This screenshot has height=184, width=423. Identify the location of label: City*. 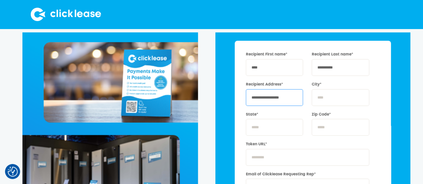
(340, 85).